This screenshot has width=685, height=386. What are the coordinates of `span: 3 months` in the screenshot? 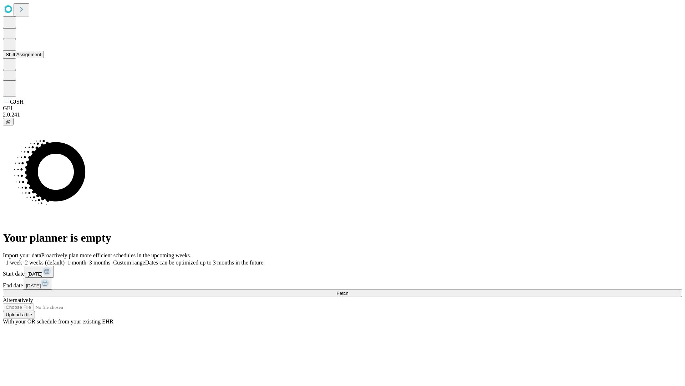 It's located at (100, 262).